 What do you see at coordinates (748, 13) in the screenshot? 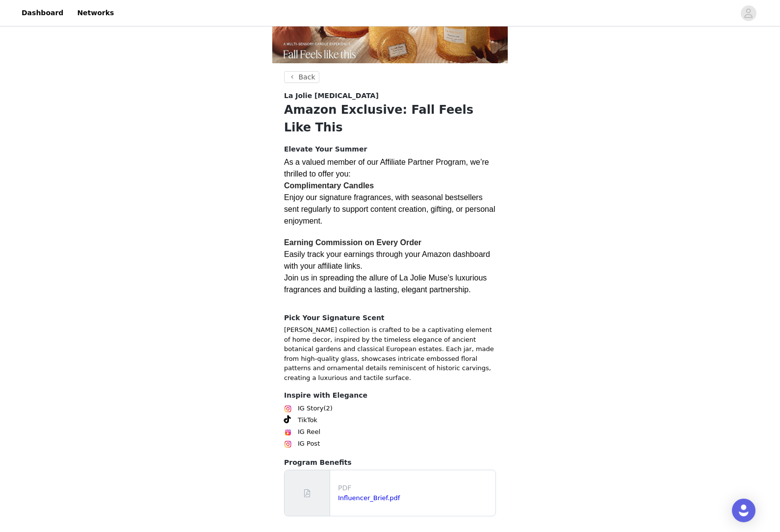
I see `div: avatar` at bounding box center [748, 13].